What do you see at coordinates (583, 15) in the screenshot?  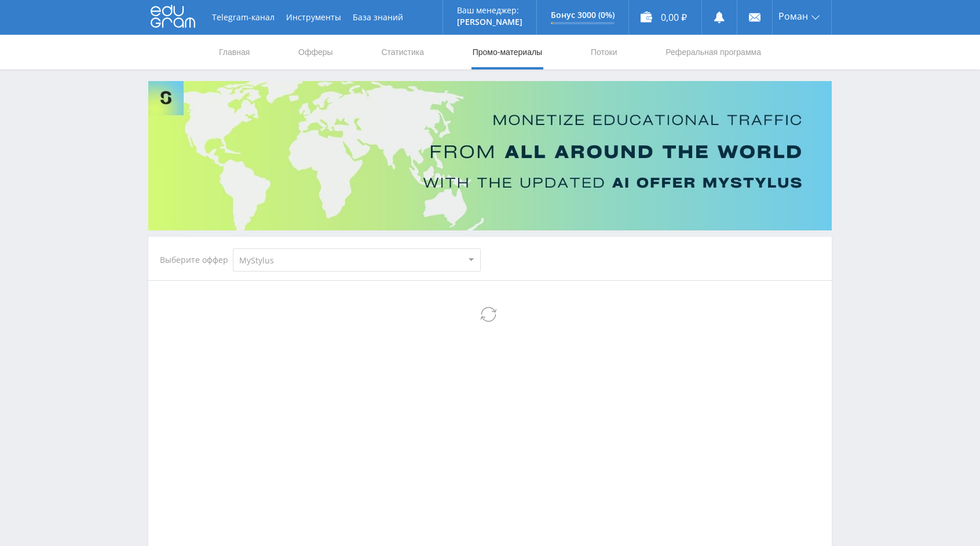 I see `p: Бонус 3000 (0%)` at bounding box center [583, 15].